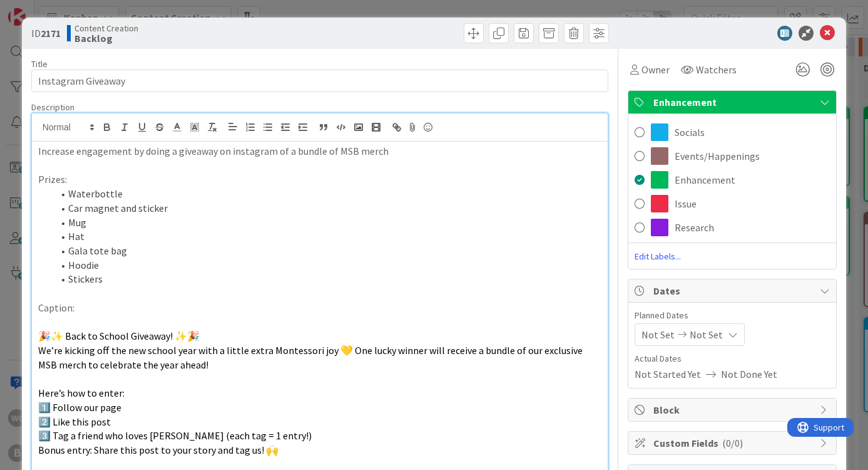  I want to click on span: We’re kicking off the new school year with a little extra Montessori joy 💛 One lucky winner will ..., so click(311, 357).